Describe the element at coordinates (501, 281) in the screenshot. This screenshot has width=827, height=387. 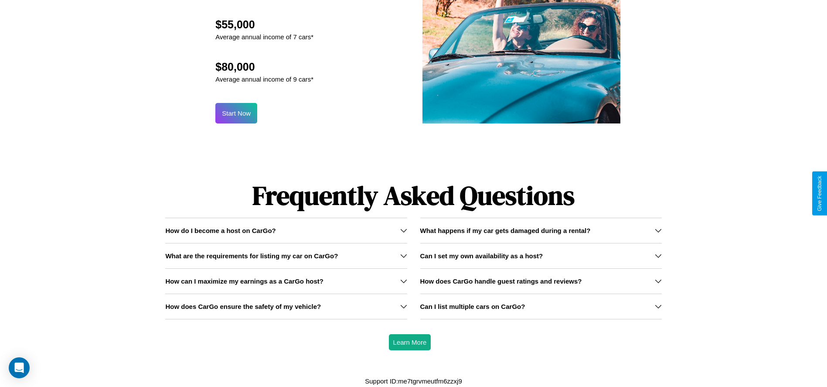
I see `h3: How does CarGo handle guest ratings and reviews?` at that location.